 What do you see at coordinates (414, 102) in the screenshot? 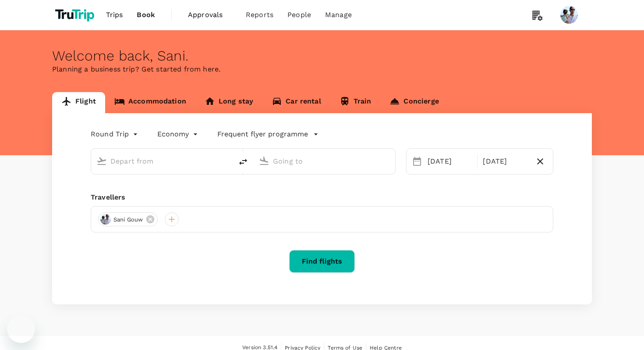
I see `a: Concierge` at bounding box center [414, 102].